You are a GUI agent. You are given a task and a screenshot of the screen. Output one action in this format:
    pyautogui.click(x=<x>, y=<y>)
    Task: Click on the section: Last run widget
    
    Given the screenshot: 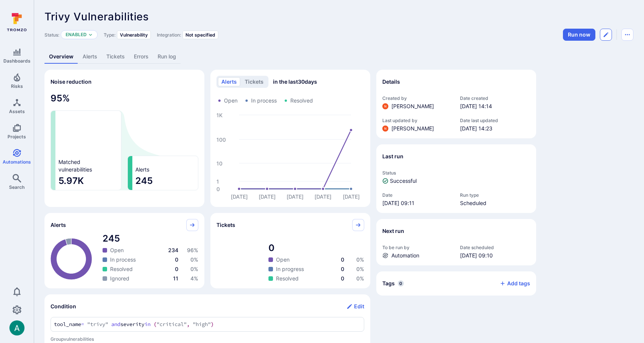 What is the action you would take?
    pyautogui.click(x=456, y=179)
    